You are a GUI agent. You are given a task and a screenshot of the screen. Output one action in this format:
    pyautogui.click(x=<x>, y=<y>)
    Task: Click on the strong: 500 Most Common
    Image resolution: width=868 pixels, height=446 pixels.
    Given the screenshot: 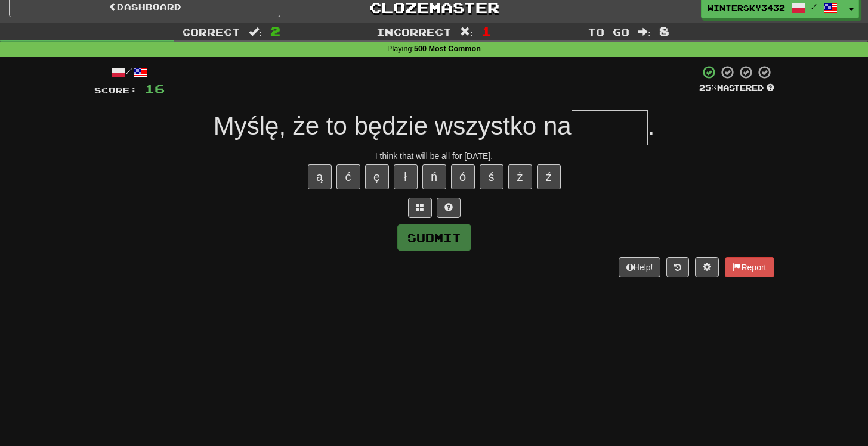 What is the action you would take?
    pyautogui.click(x=447, y=49)
    